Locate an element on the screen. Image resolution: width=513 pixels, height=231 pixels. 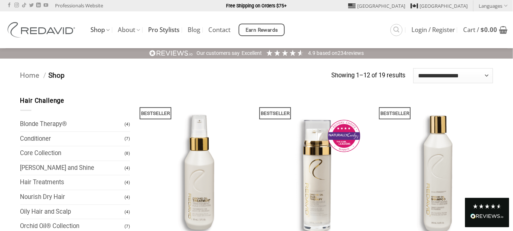
div: 4.8 Stars is located at coordinates (487, 207).